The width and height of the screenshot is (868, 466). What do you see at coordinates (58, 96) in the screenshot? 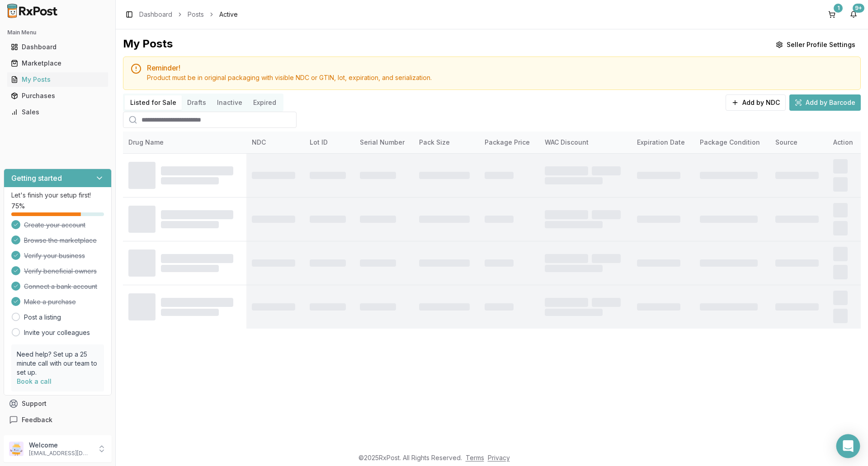
I see `button: Purchases` at bounding box center [58, 96].